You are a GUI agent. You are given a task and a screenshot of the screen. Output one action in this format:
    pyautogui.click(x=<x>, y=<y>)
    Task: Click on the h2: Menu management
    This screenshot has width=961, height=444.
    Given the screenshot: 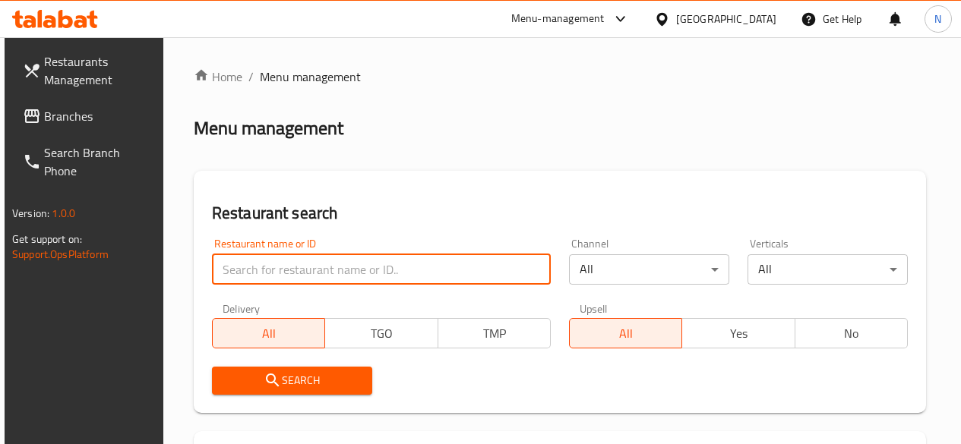 What is the action you would take?
    pyautogui.click(x=268, y=128)
    